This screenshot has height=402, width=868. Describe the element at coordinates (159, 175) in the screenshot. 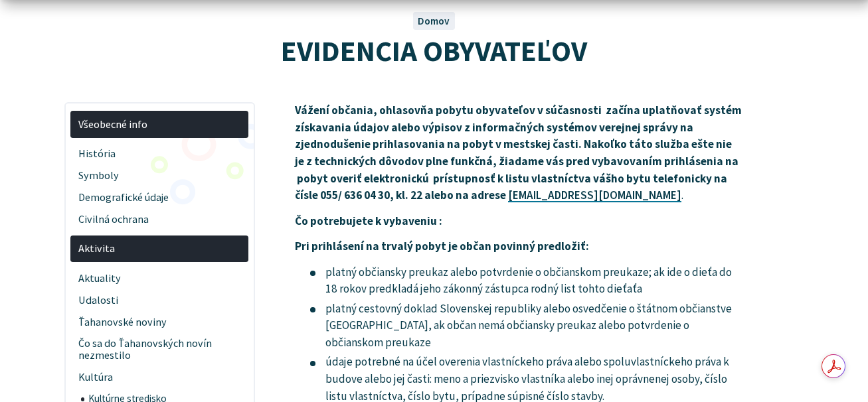

I see `span: Symboly` at that location.